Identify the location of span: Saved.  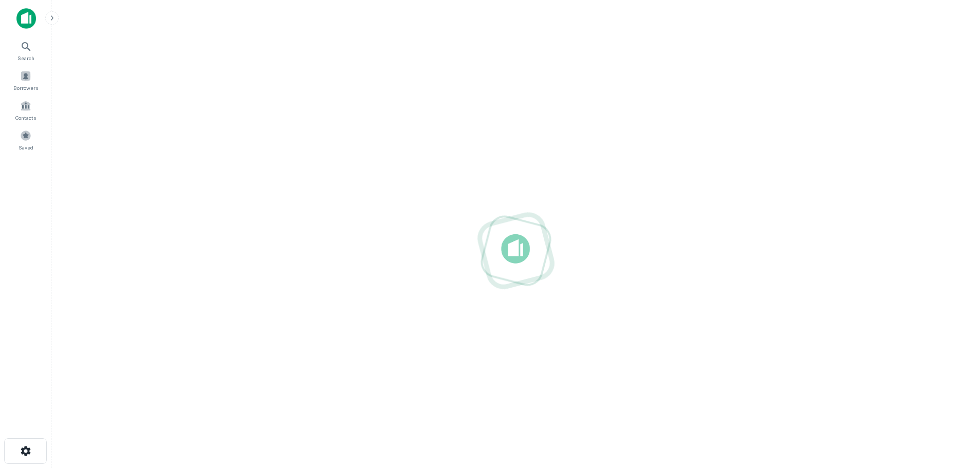
(26, 148).